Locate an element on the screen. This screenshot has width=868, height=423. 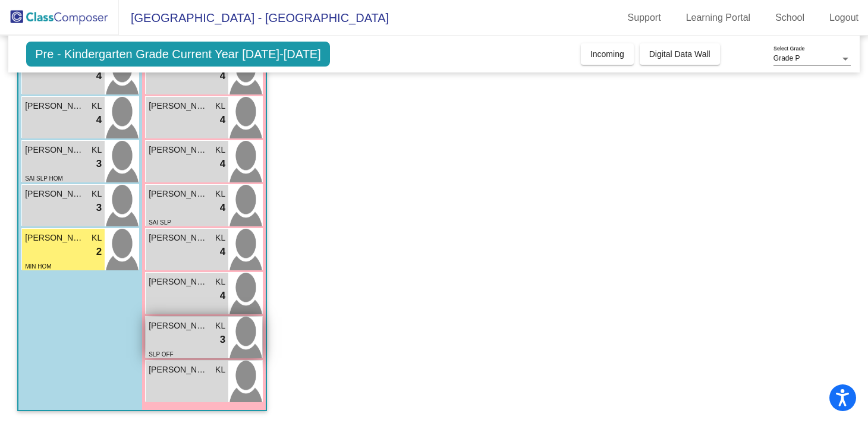
span: SLP OFF is located at coordinates (161, 354).